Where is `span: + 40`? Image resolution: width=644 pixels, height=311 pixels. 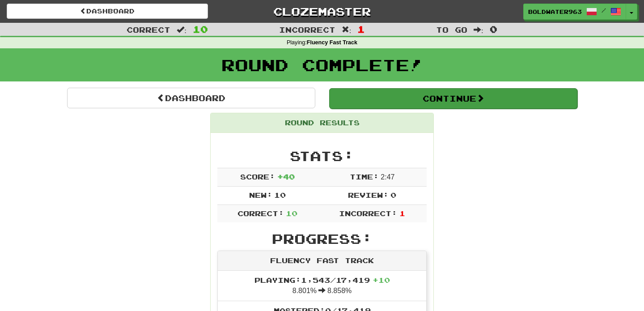 span: + 40 is located at coordinates (286, 176).